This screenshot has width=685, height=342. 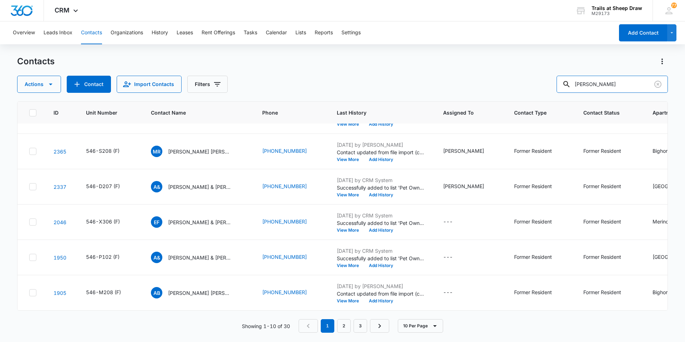 What do you see at coordinates (103, 151) in the screenshot?
I see `div: 546-S208 (F)` at bounding box center [103, 151].